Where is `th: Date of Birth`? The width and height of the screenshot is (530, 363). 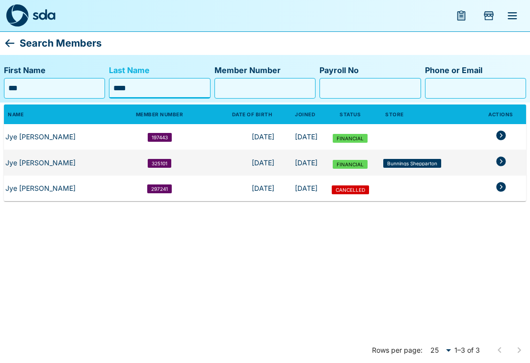
th: Date of Birth is located at coordinates (239, 114).